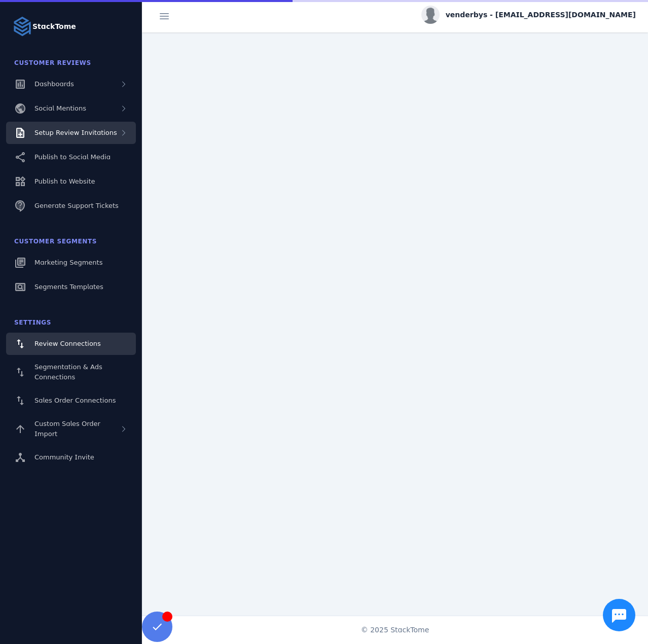 Image resolution: width=648 pixels, height=644 pixels. I want to click on span: Publish to Website, so click(64, 181).